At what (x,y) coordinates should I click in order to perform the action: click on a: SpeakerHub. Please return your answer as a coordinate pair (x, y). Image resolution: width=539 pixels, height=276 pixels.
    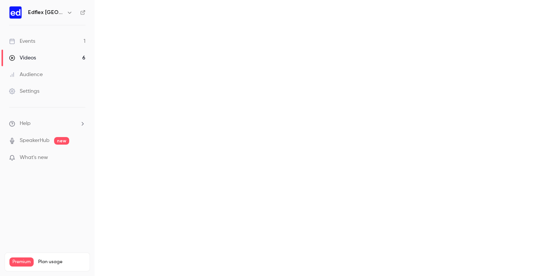
    Looking at the image, I should click on (34, 140).